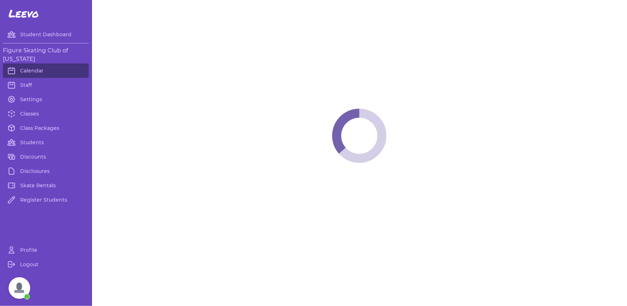 This screenshot has width=627, height=306. Describe the element at coordinates (46, 265) in the screenshot. I see `a: Logout` at that location.